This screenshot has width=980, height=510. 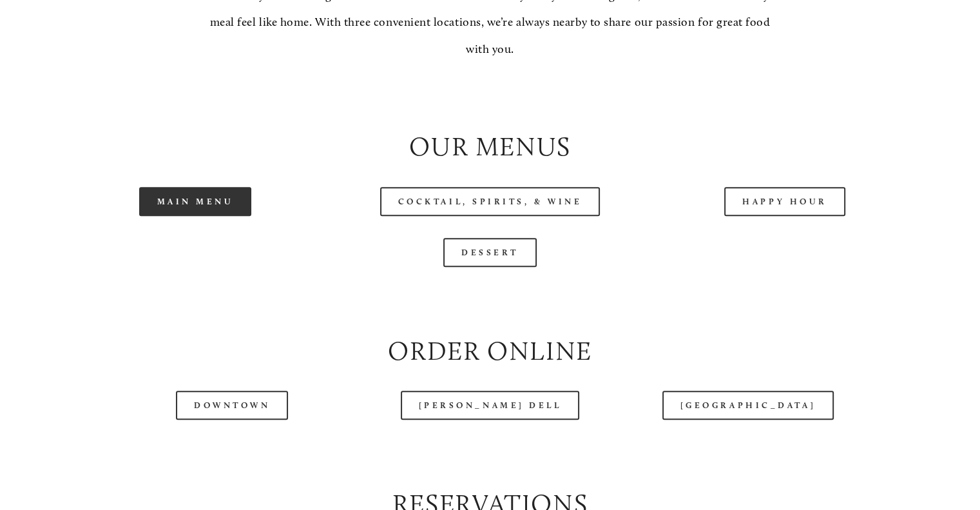 I want to click on a: Downtown, so click(x=232, y=405).